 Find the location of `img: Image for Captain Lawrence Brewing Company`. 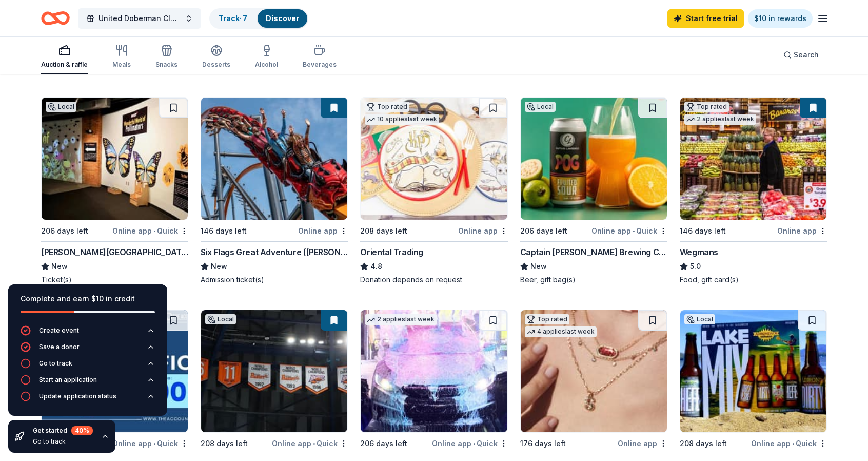

img: Image for Captain Lawrence Brewing Company is located at coordinates (594, 159).